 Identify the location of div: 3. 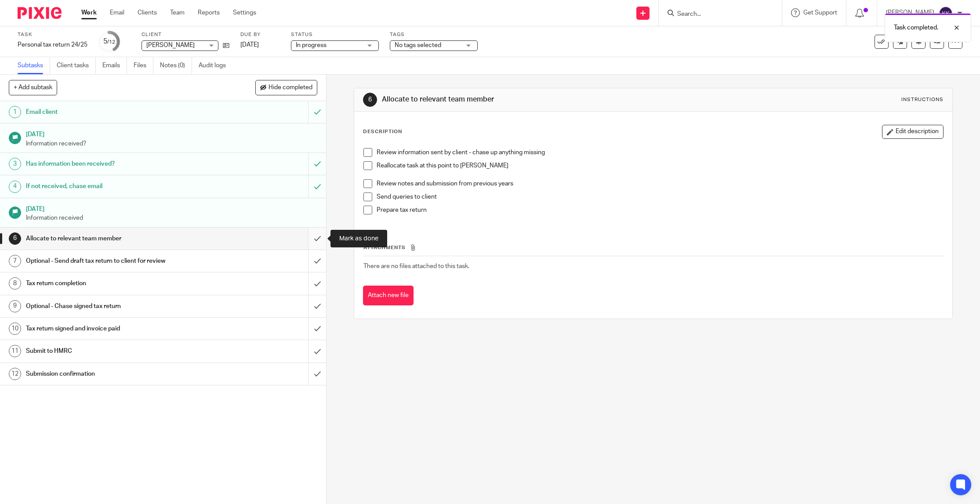
(15, 164).